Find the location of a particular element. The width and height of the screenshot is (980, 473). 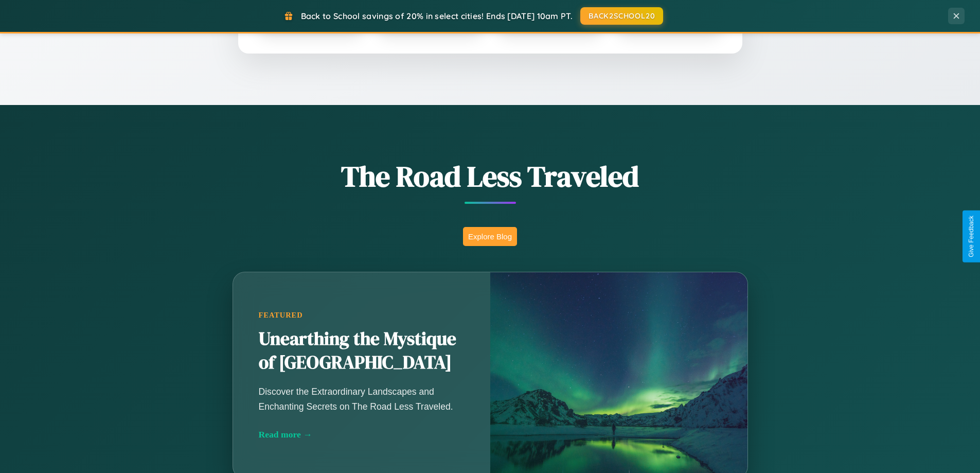

button: Explore Blog is located at coordinates (490, 236).